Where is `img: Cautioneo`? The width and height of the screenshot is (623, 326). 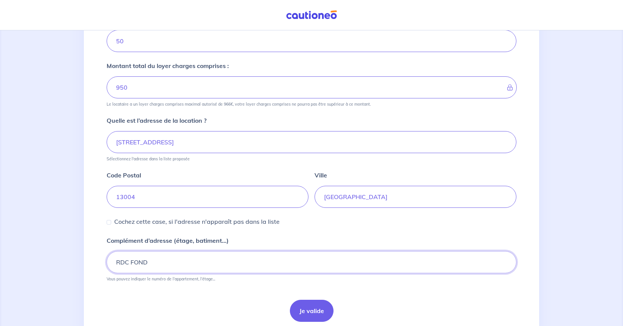
img: Cautioneo is located at coordinates (312, 15).